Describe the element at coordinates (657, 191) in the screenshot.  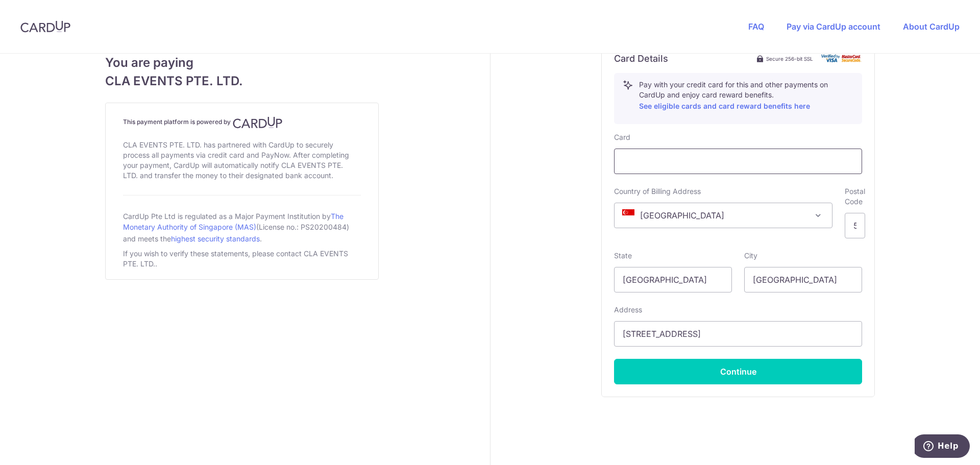
I see `label: Country of Billing Address` at that location.